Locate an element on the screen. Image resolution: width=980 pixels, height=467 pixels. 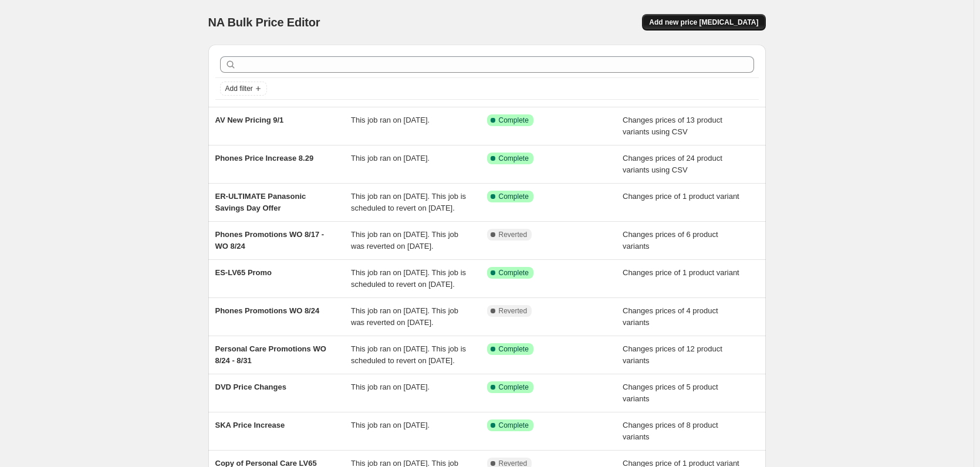
span: Changes prices of 24 product variants using CSV is located at coordinates (672, 164).